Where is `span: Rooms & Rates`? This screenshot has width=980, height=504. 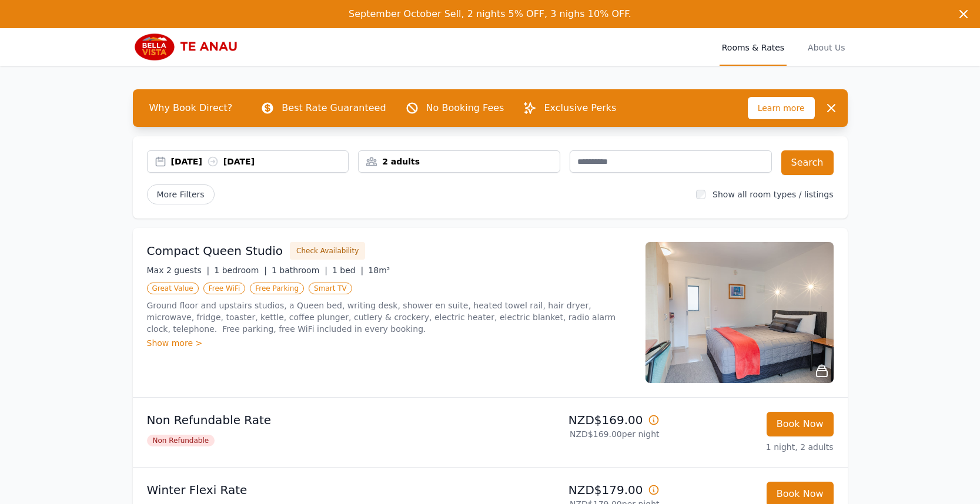 span: Rooms & Rates is located at coordinates (753, 47).